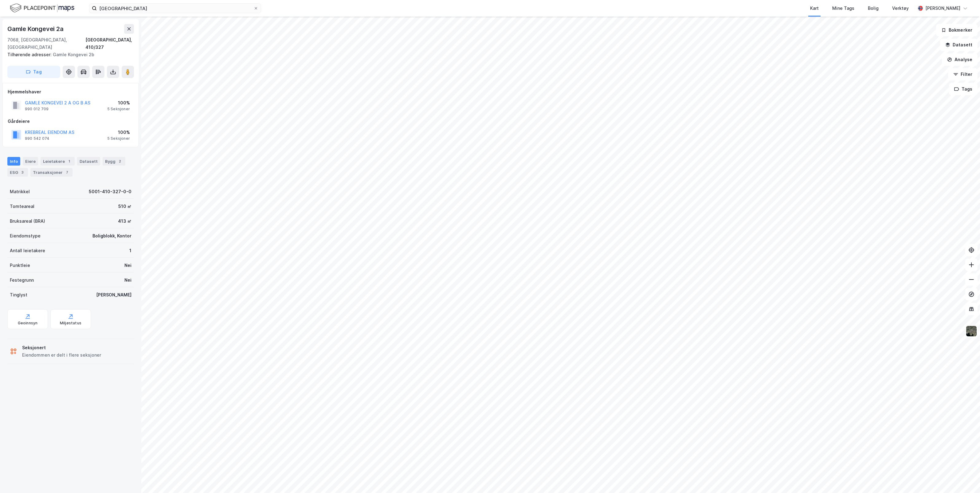  Describe the element at coordinates (34, 72) in the screenshot. I see `button: Tag` at that location.